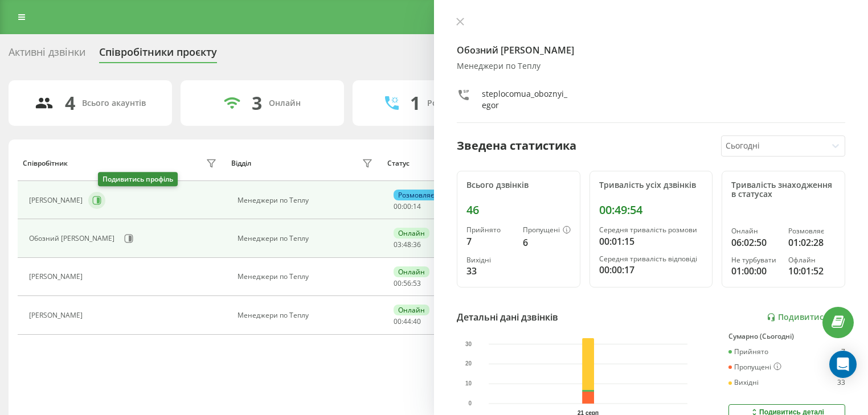 This screenshot has width=868, height=415. I want to click on a: Подивитись звіт, so click(806, 317).